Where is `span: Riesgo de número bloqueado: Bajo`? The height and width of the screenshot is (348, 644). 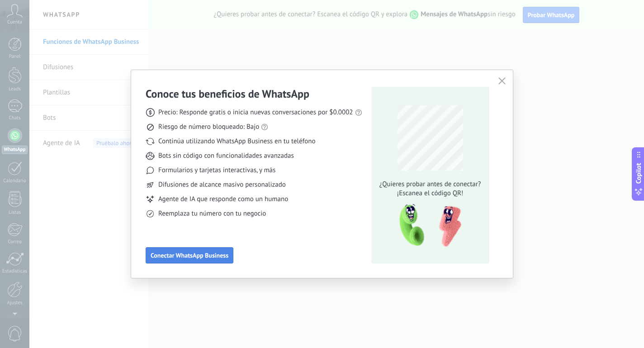 span: Riesgo de número bloqueado: Bajo is located at coordinates (209, 127).